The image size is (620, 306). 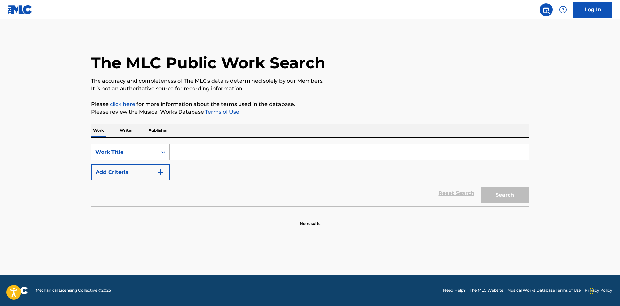 What do you see at coordinates (544, 291) in the screenshot?
I see `a: Musical Works Database Terms of Use` at bounding box center [544, 291].